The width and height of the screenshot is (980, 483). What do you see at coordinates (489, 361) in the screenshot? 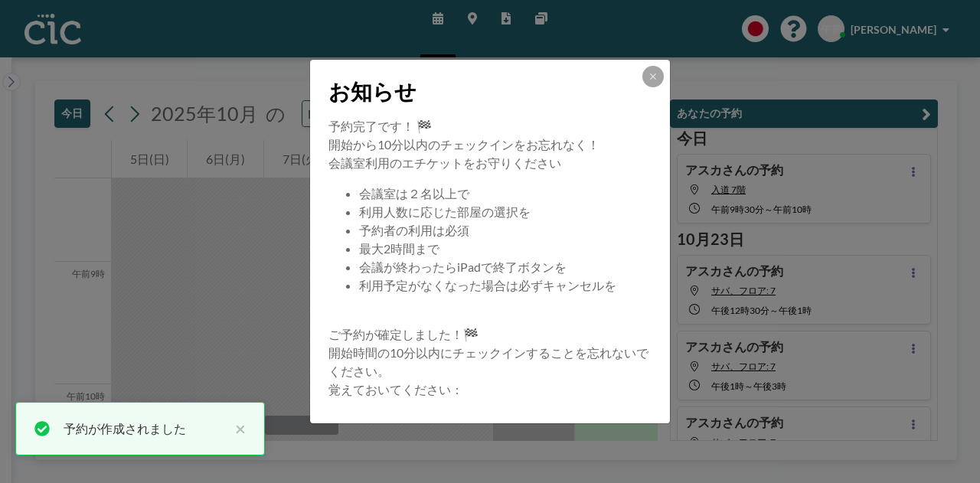
I see `font: 開始時間の10分以内にチェックインすることを忘れないでください。` at bounding box center [489, 361].